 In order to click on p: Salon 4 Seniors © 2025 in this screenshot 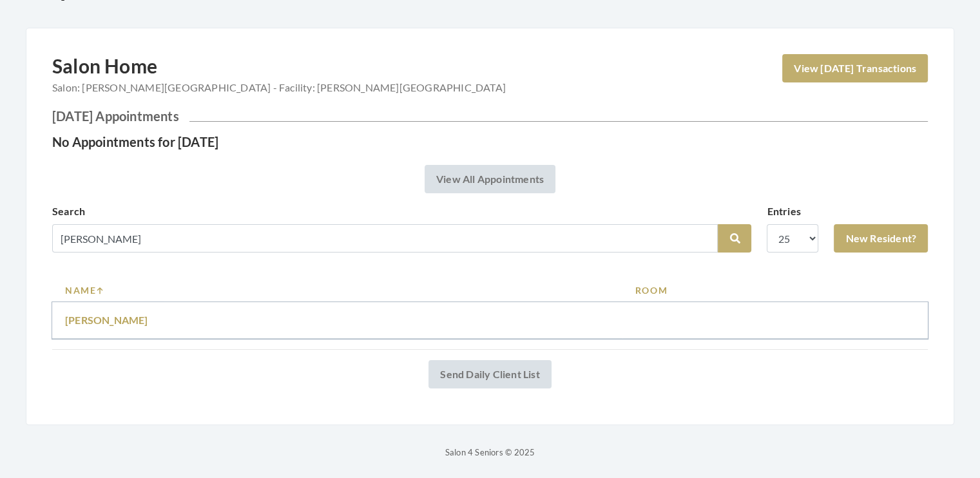, I will do `click(490, 452)`.